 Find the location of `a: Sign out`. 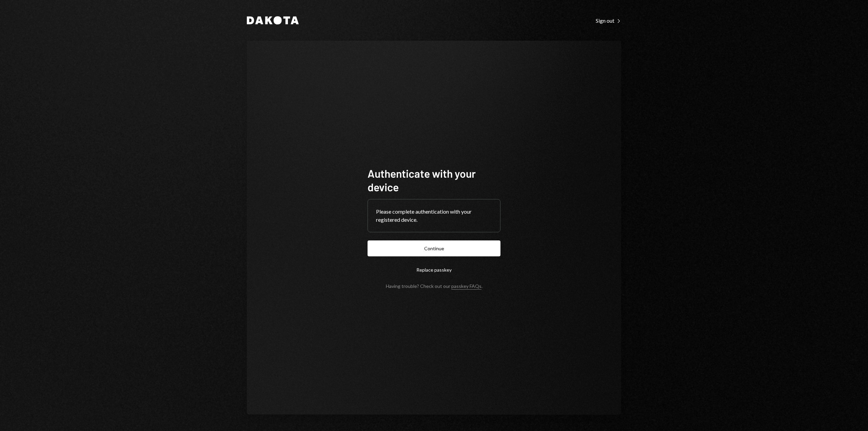

a: Sign out is located at coordinates (608, 20).